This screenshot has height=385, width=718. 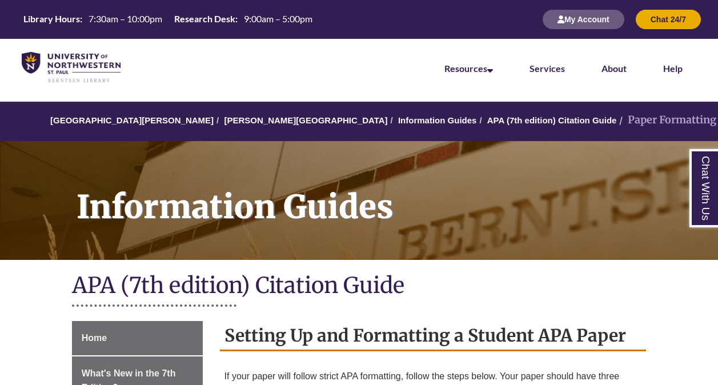 I want to click on a: Help, so click(x=673, y=68).